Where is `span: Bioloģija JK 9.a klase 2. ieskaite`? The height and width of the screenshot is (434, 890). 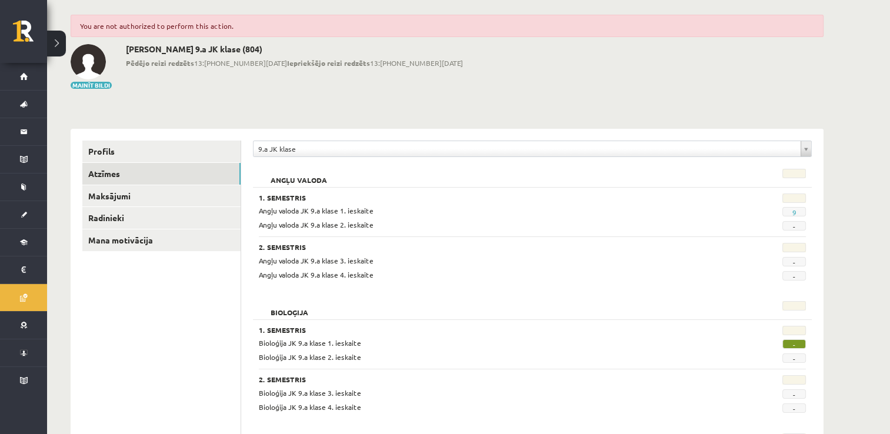 span: Bioloģija JK 9.a klase 2. ieskaite is located at coordinates (310, 357).